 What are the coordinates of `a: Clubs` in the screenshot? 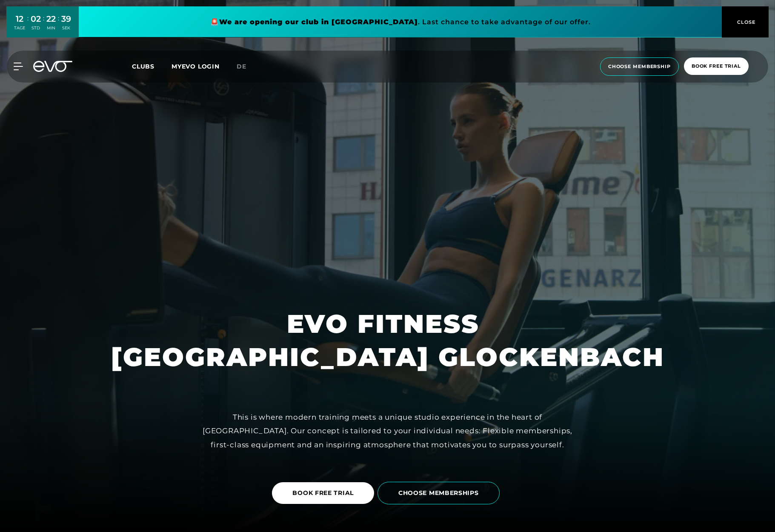 It's located at (151, 66).